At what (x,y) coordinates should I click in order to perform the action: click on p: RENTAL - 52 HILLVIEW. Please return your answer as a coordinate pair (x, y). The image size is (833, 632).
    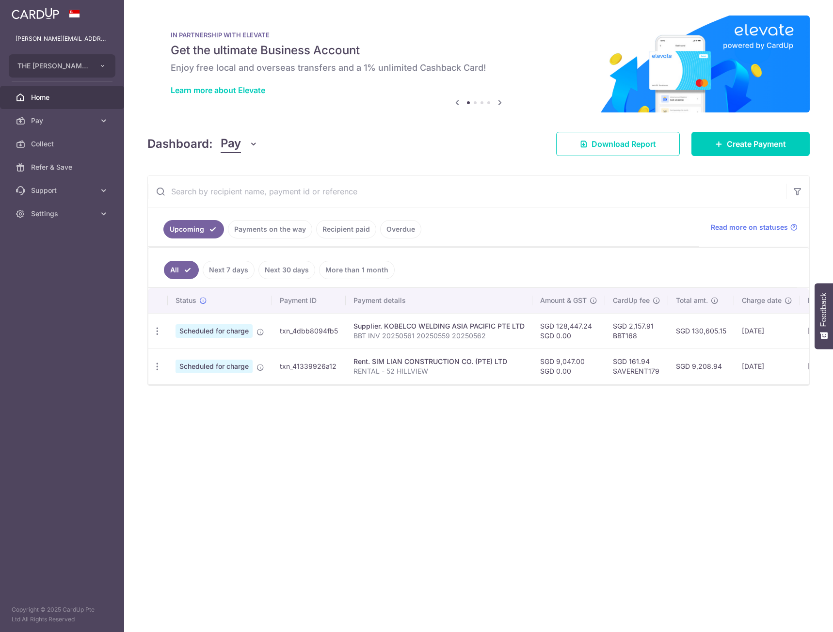
    Looking at the image, I should click on (439, 371).